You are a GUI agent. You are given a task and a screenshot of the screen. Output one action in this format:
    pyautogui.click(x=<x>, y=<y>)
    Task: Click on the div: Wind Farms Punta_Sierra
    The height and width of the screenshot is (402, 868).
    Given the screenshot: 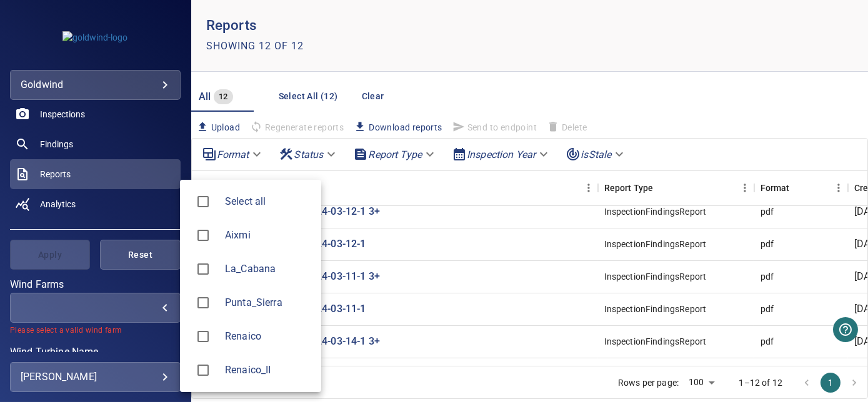 What is the action you would take?
    pyautogui.click(x=268, y=303)
    